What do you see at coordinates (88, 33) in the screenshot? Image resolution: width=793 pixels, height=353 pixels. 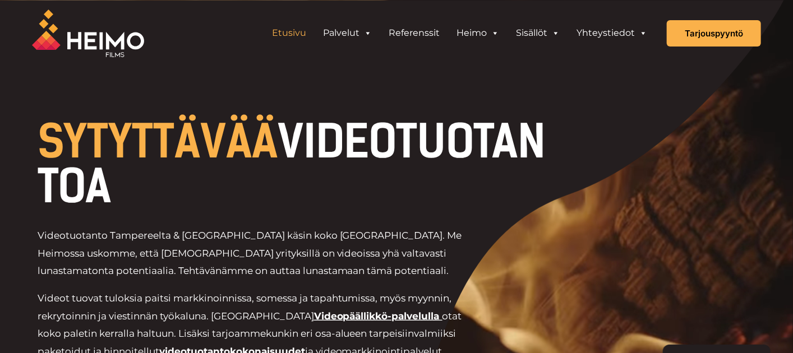 I see `img: Heimo Filmsin logo` at bounding box center [88, 33].